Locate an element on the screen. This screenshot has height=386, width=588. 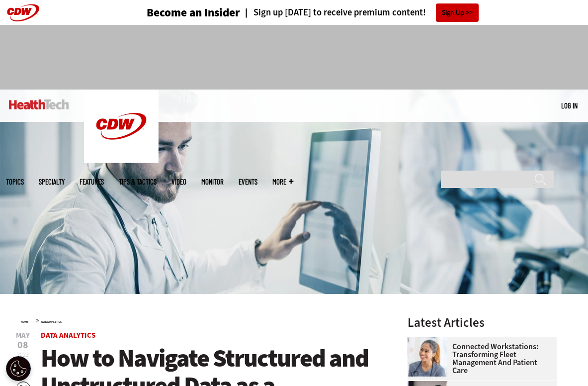
img: nurse smiling at patient is located at coordinates (428, 357).